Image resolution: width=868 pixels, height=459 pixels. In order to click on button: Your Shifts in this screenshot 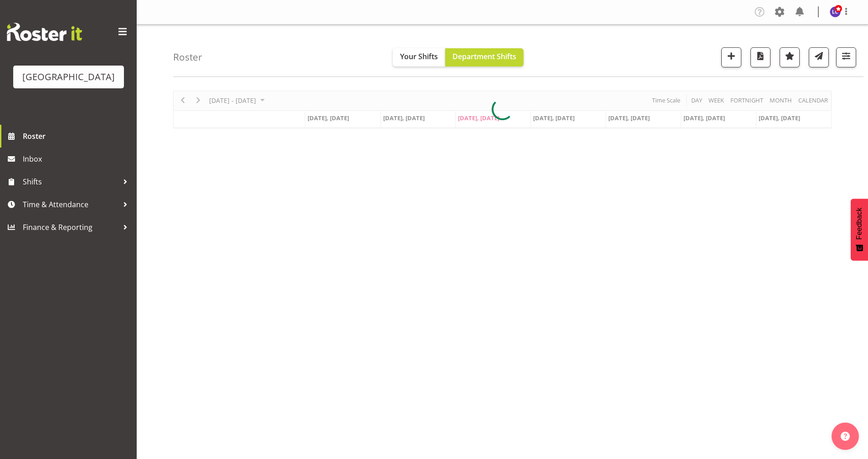, I will do `click(419, 57)`.